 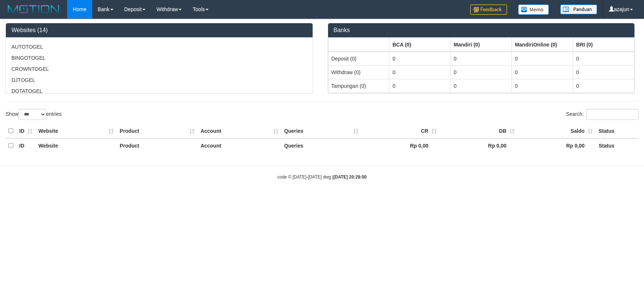 I want to click on label: Show entries, so click(x=34, y=115).